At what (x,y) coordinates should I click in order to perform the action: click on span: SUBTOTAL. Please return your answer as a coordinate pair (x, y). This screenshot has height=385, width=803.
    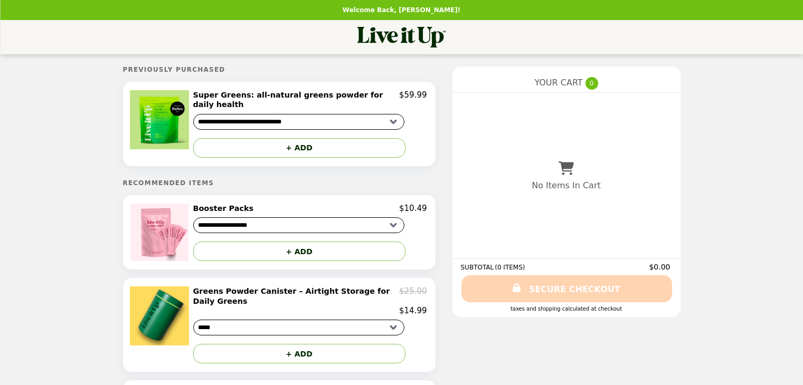
    Looking at the image, I should click on (478, 268).